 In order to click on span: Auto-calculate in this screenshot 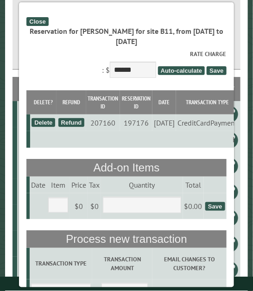, I will do `click(182, 71)`.